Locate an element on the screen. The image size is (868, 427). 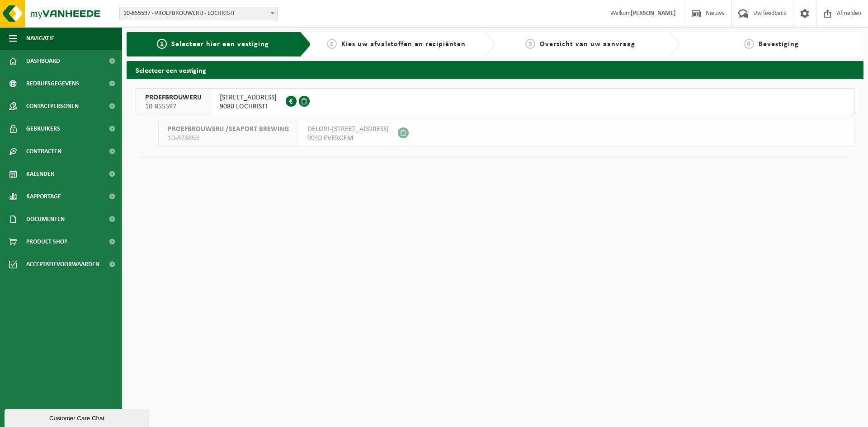
span: 9080 LOCHRISTI is located at coordinates (248, 106).